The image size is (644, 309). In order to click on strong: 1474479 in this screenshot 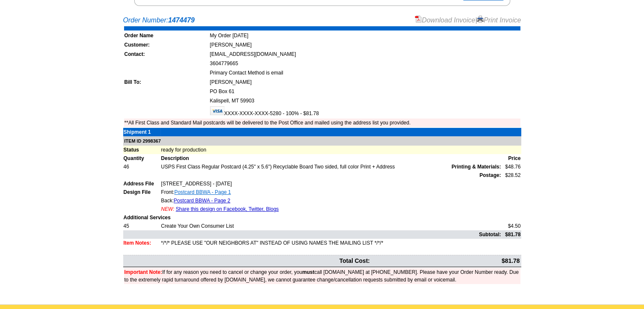, I will do `click(181, 20)`.